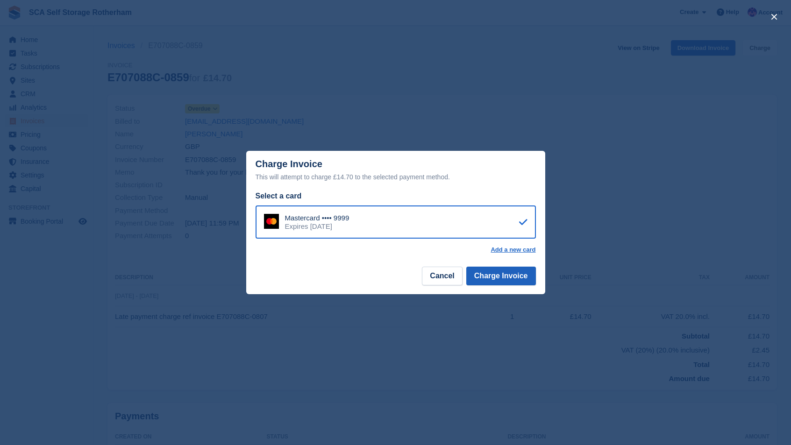  What do you see at coordinates (396, 177) in the screenshot?
I see `div: This will attempt to charge £14.70 to the selected payment method.` at bounding box center [396, 177].